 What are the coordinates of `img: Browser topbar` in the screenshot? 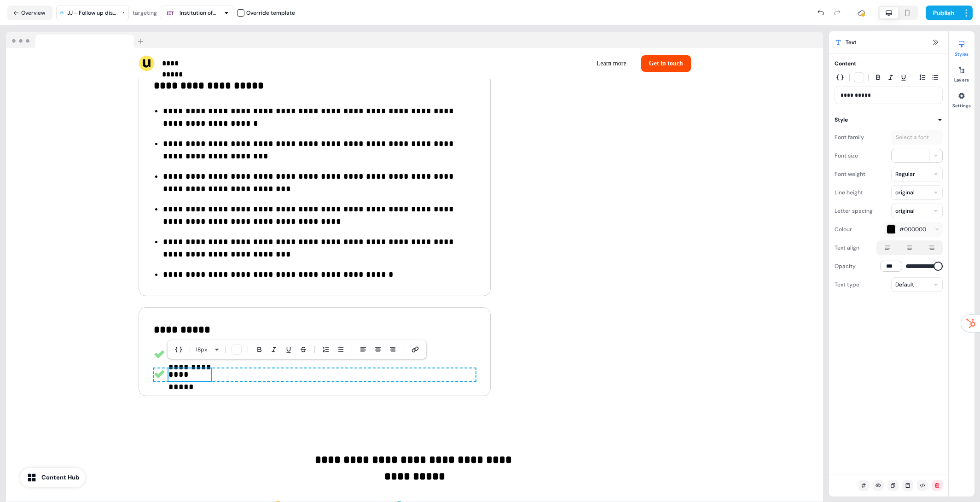 It's located at (76, 40).